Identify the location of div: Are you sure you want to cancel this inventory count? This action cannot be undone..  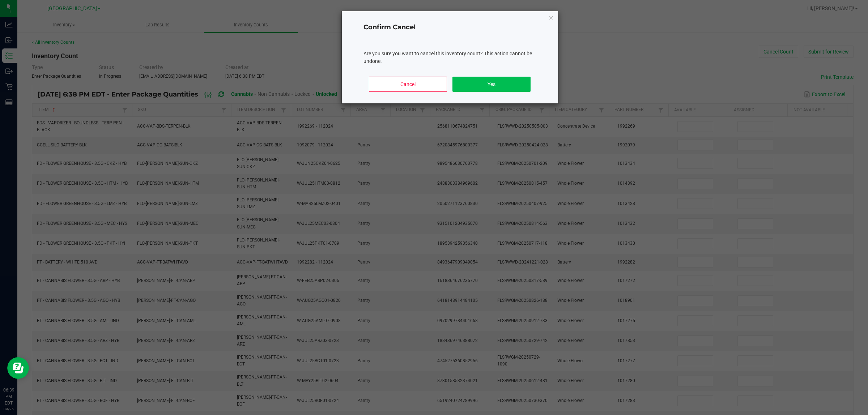
(450, 58).